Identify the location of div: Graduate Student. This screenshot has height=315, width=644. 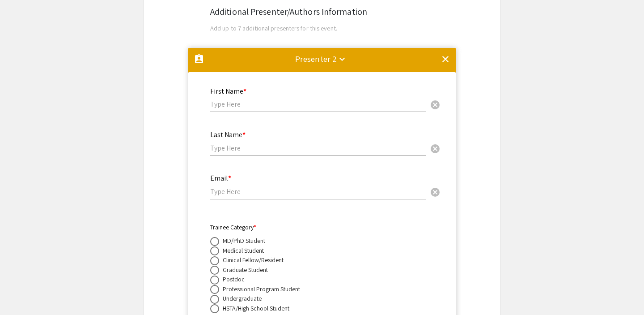
(245, 270).